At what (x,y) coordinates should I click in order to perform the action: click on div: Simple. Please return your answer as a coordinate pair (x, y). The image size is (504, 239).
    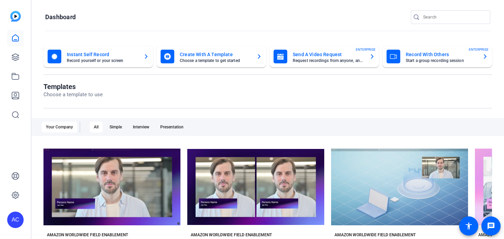
    Looking at the image, I should click on (116, 127).